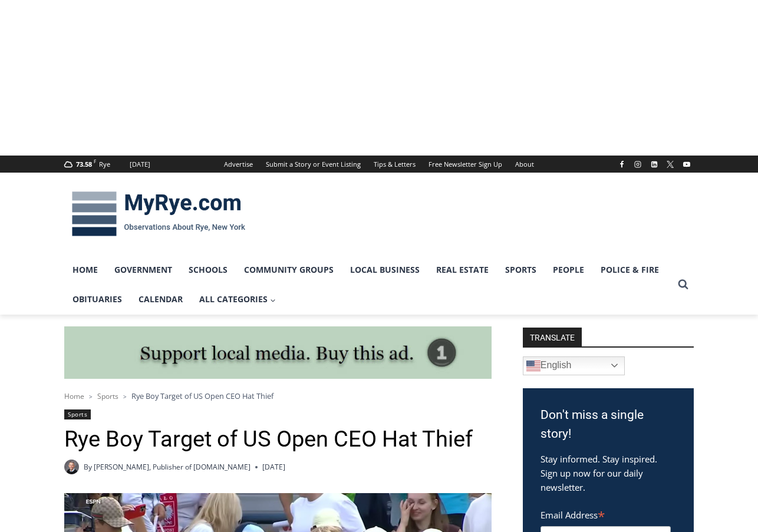 The height and width of the screenshot is (532, 758). I want to click on img: MyRye.com, so click(158, 214).